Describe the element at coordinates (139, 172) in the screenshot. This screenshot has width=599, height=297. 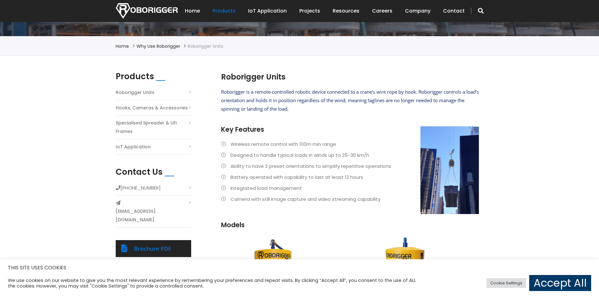
I see `h2: Contact Us` at that location.